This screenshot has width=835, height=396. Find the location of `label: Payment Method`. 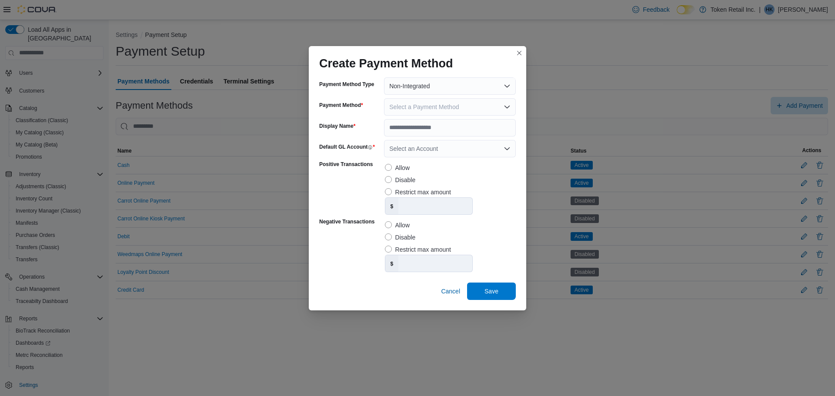

label: Payment Method is located at coordinates (341, 105).